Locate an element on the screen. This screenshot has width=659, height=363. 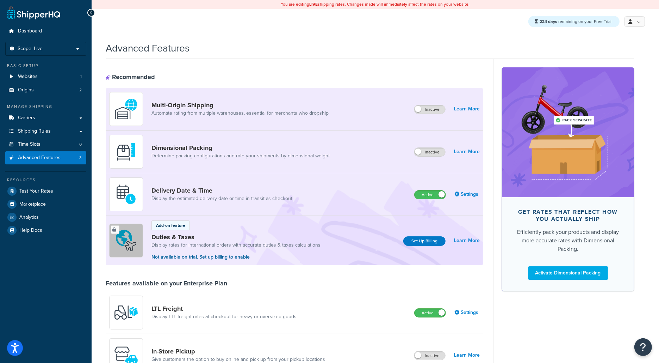
span: 1 is located at coordinates (81, 76).